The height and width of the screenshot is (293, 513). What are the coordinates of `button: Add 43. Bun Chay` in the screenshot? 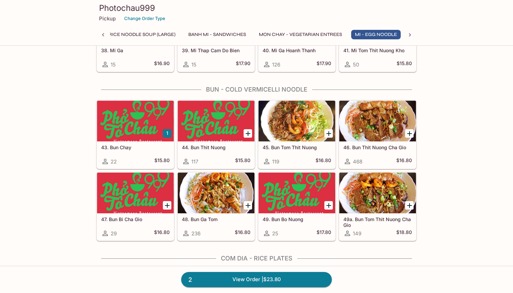 It's located at (167, 133).